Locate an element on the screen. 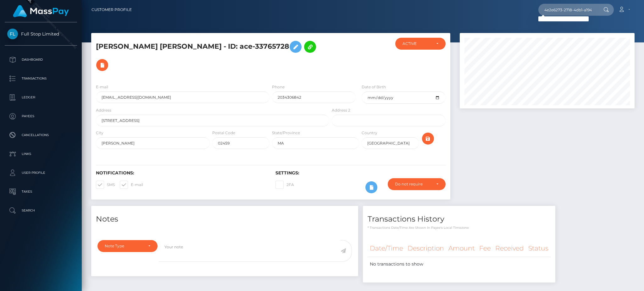 Image resolution: width=644 pixels, height=291 pixels. span: Full Stop Limited is located at coordinates (41, 34).